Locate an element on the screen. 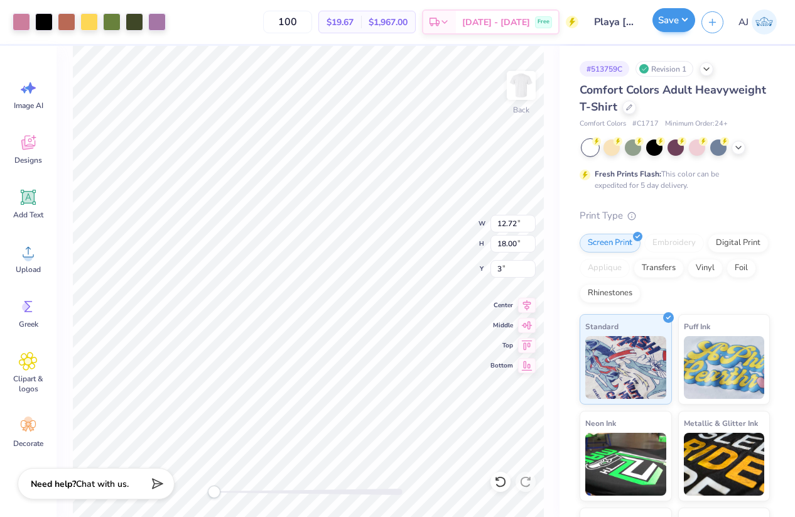  span: Greek is located at coordinates (28, 324).